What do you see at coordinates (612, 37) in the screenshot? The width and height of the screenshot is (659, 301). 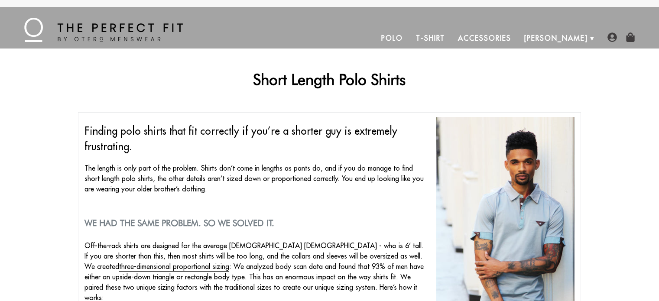 I see `img: user-account-icon.png` at bounding box center [612, 37].